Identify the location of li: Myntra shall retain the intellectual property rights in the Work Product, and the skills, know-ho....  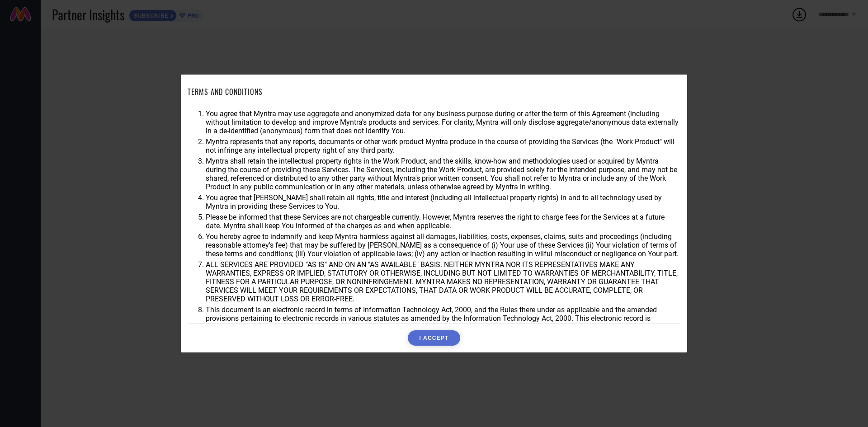
(443, 174).